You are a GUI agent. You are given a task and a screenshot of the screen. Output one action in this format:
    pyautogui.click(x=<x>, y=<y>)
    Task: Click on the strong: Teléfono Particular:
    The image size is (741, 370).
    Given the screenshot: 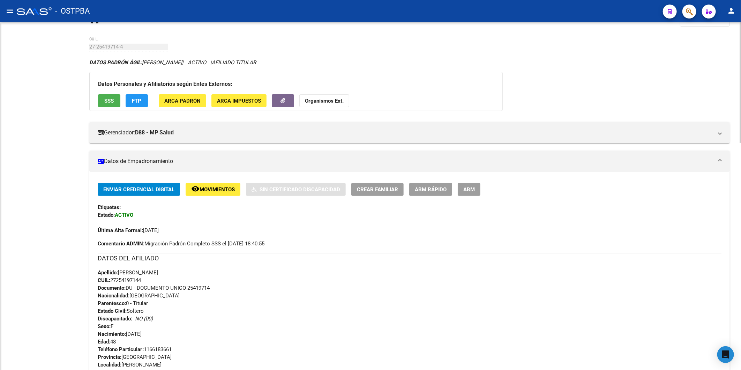 What is the action you would take?
    pyautogui.click(x=121, y=349)
    